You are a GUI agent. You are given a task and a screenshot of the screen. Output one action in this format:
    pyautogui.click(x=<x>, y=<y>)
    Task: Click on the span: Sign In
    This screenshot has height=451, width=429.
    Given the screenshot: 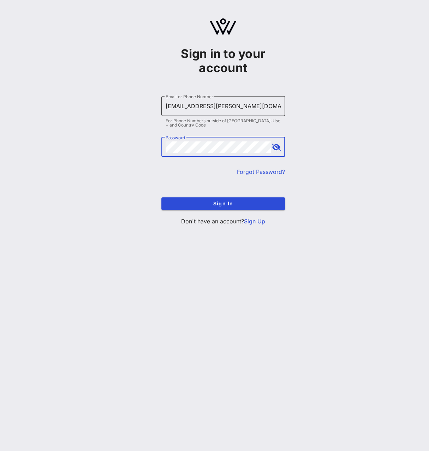 What is the action you would take?
    pyautogui.click(x=223, y=203)
    